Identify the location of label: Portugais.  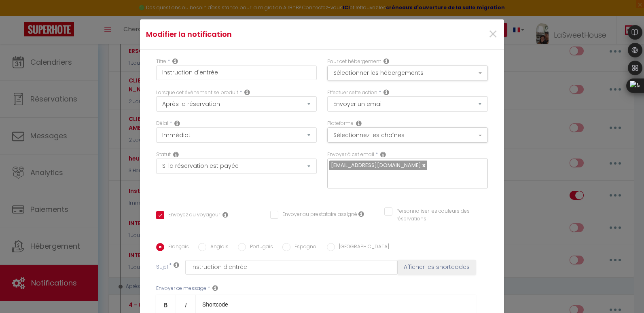
(259, 247).